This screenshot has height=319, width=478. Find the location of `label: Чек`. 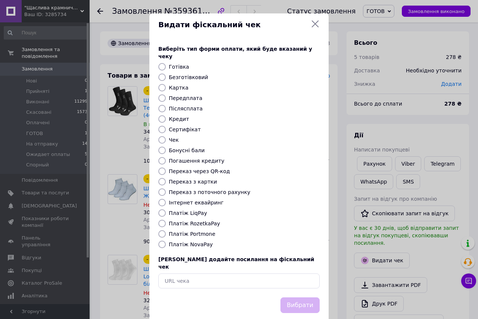

label: Чек is located at coordinates (174, 140).